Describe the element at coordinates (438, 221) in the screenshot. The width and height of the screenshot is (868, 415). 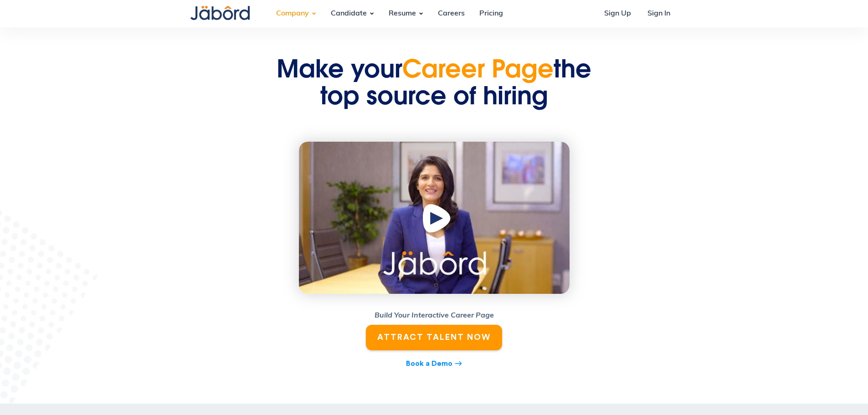
I see `img: Play Button` at that location.